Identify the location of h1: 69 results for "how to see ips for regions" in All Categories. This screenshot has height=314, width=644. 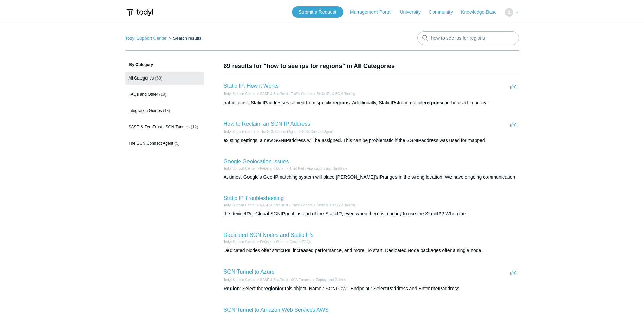
(371, 66).